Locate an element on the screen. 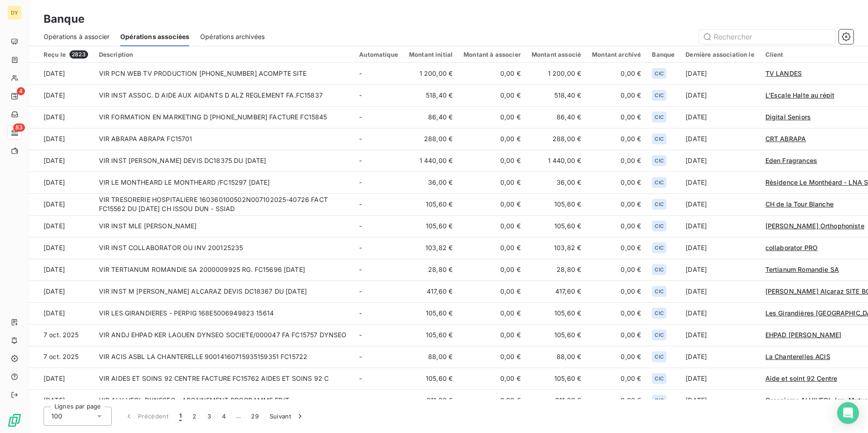 This screenshot has width=868, height=433. td: 28,80 € is located at coordinates (431, 269).